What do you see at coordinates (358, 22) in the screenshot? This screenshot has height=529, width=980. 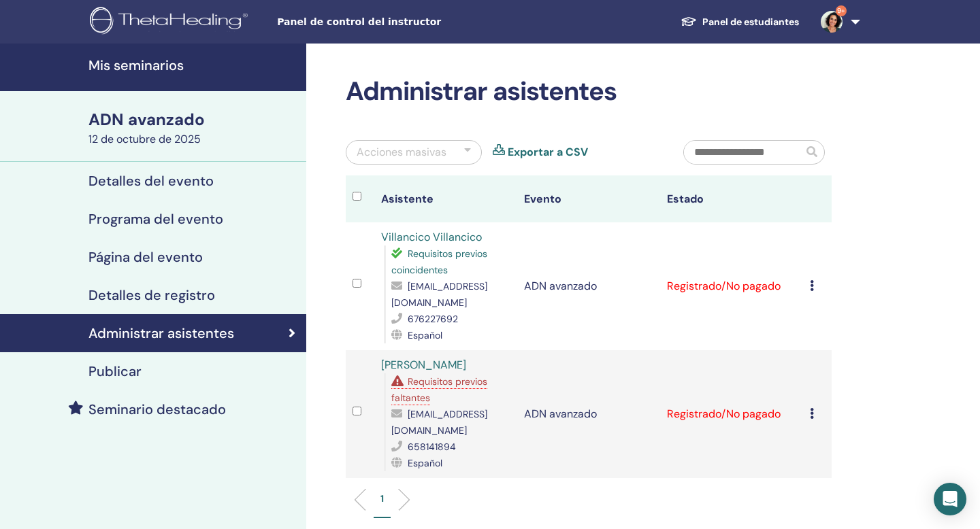 I see `font: Panel de control del instructor` at bounding box center [358, 22].